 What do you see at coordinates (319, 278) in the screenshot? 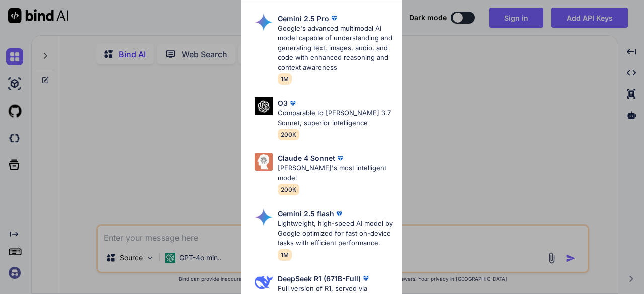
I see `p: DeepSeek R1 (671B-Full)` at bounding box center [319, 278].